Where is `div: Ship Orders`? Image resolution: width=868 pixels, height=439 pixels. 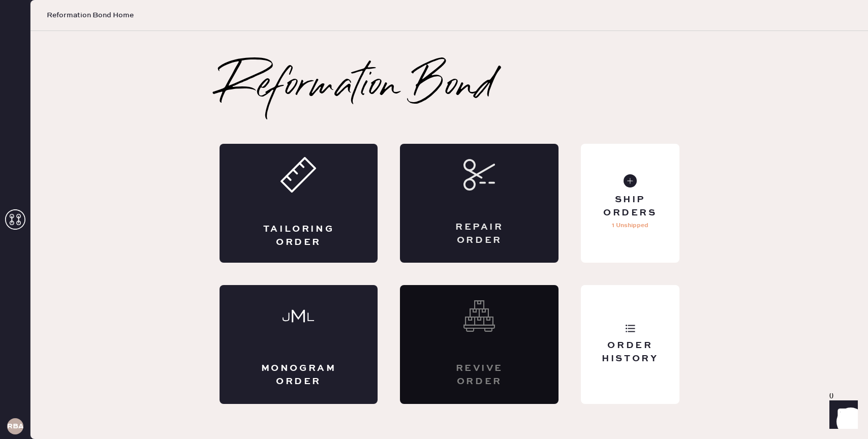 div: Ship Orders is located at coordinates (629, 206).